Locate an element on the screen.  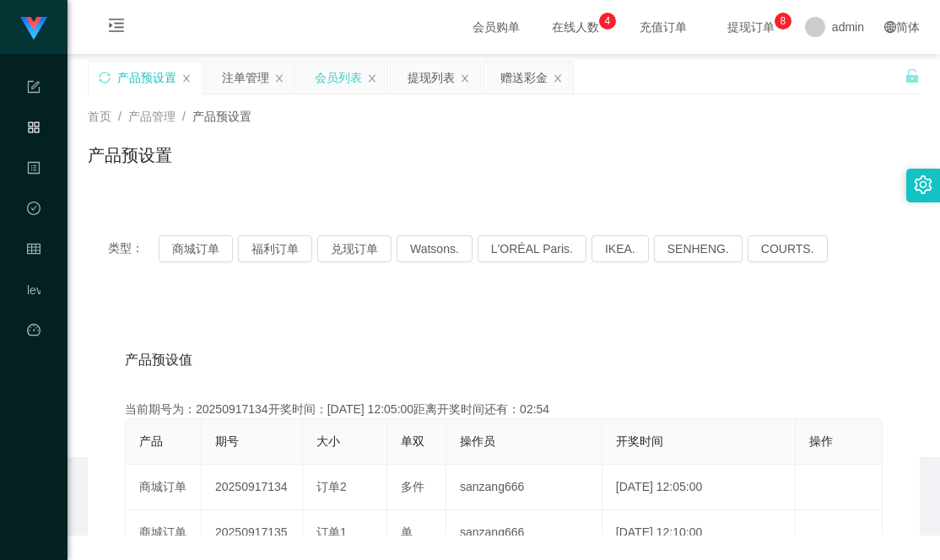
button: 福利订单 is located at coordinates (275, 249).